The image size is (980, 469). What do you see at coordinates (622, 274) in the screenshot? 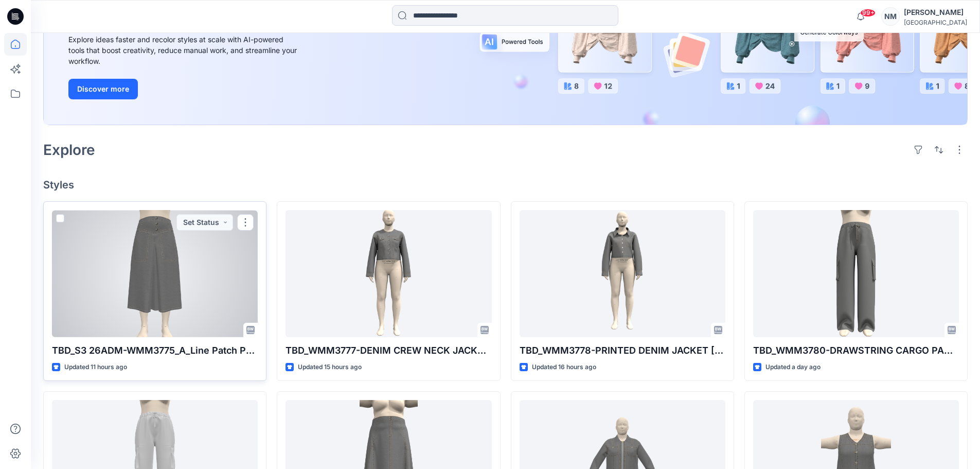
I see `a: TBD_WMM3778-PRINTED DENIM JACKET 9.16.2025` at bounding box center [622, 274].